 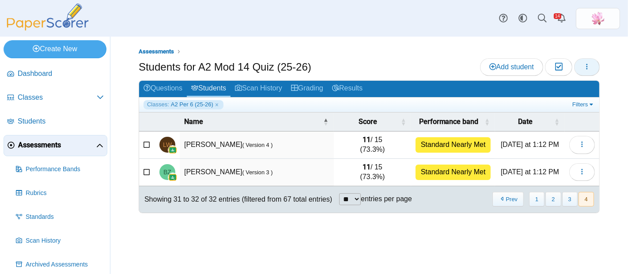 I want to click on span: Scan History, so click(x=65, y=241).